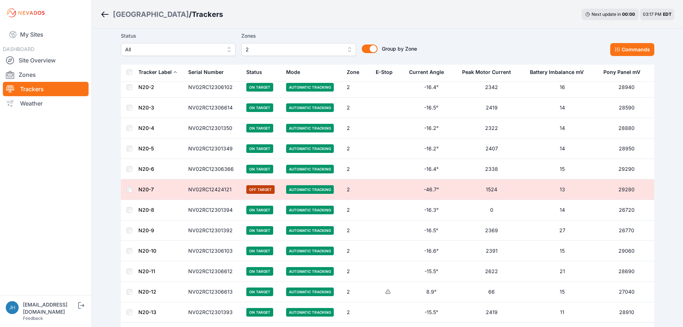 The height and width of the screenshot is (327, 683). I want to click on a: N20-12, so click(147, 291).